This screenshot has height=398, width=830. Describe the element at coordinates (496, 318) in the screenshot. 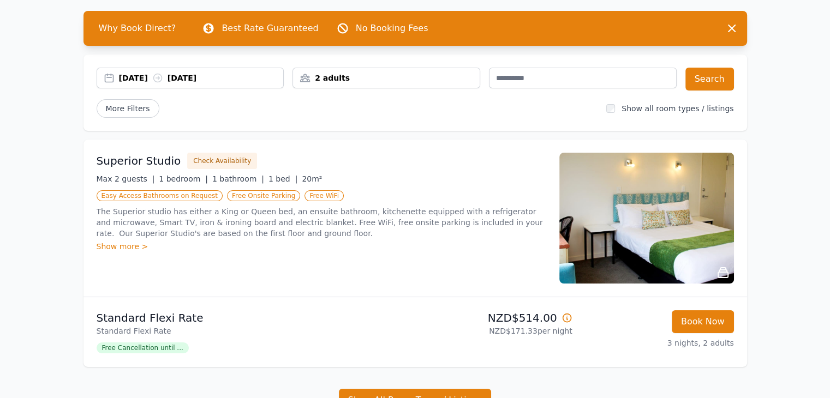

I see `p: NZD$514.00` at that location.